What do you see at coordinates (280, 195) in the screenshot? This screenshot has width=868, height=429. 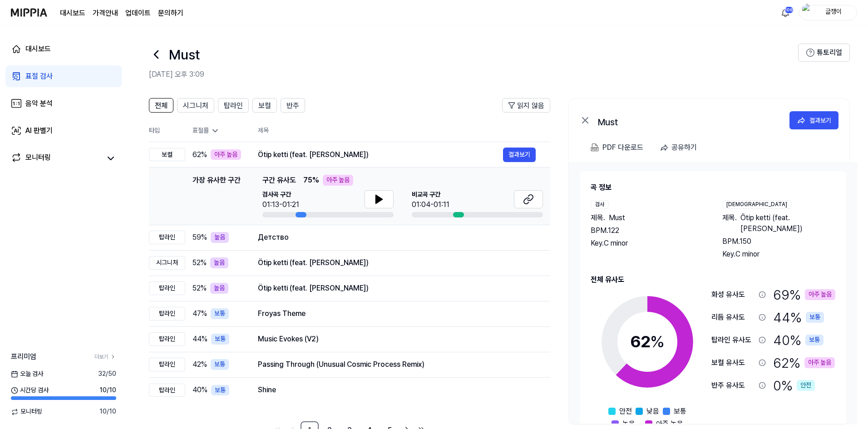 I see `span: 검사곡 구간` at bounding box center [280, 195].